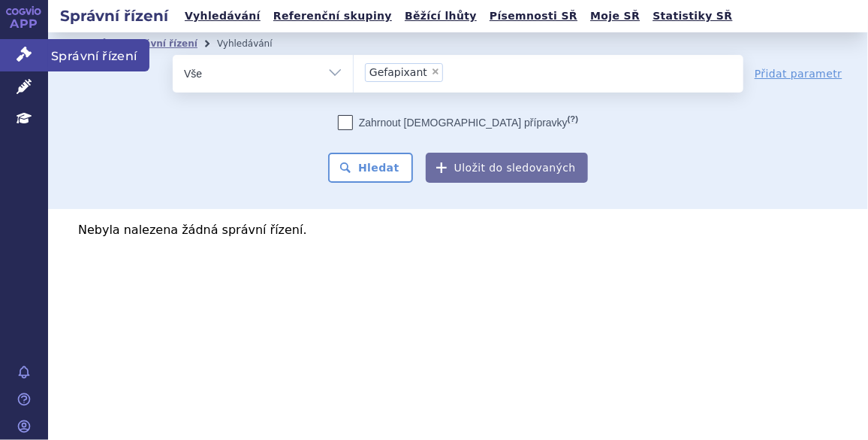 The width and height of the screenshot is (868, 440). I want to click on a: Písemnosti SŘ, so click(534, 16).